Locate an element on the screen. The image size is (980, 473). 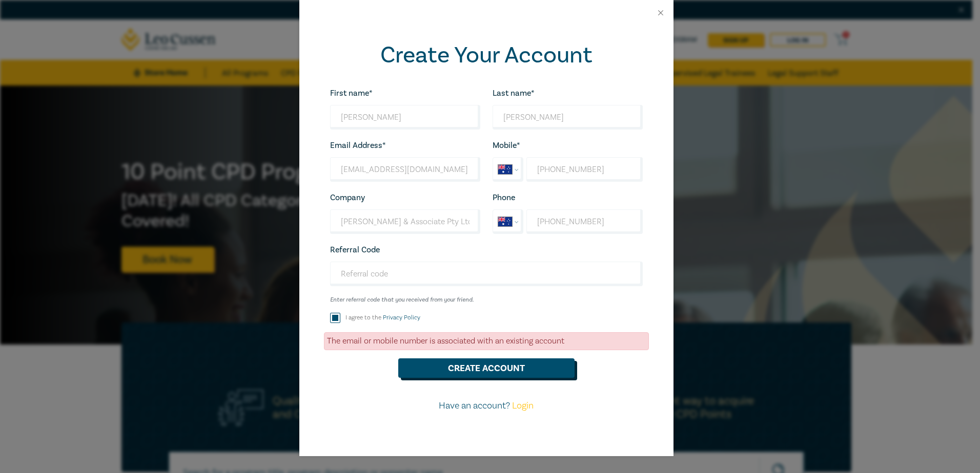
small: Enter referral code that you received from your friend. is located at coordinates (487, 300).